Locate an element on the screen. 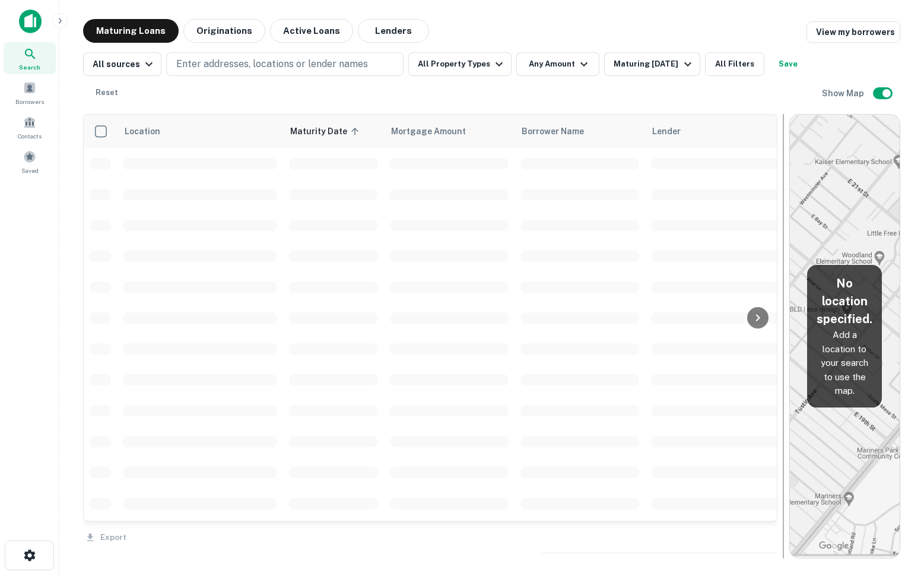 The image size is (924, 575). th: Mortgage Amount is located at coordinates (450, 131).